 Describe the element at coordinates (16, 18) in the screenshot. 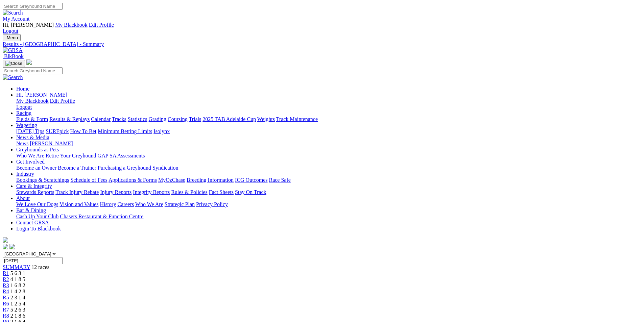

I see `a: My Account` at that location.